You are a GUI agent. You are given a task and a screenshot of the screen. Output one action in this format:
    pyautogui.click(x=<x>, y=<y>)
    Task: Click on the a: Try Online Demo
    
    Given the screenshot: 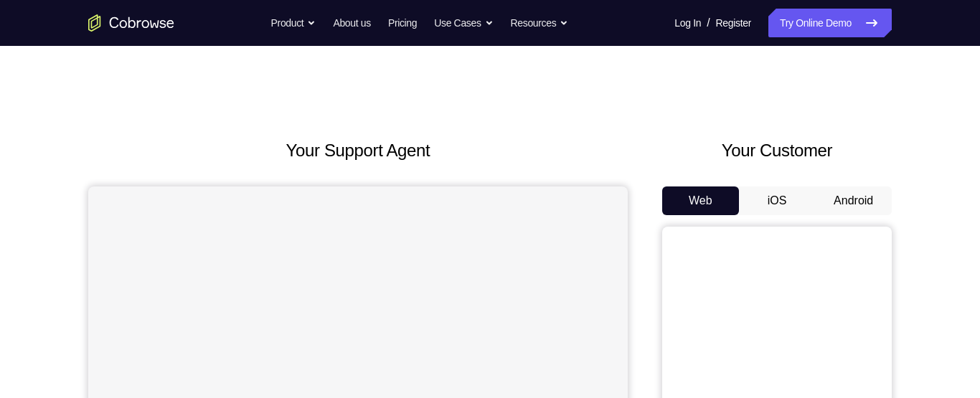 What is the action you would take?
    pyautogui.click(x=830, y=23)
    